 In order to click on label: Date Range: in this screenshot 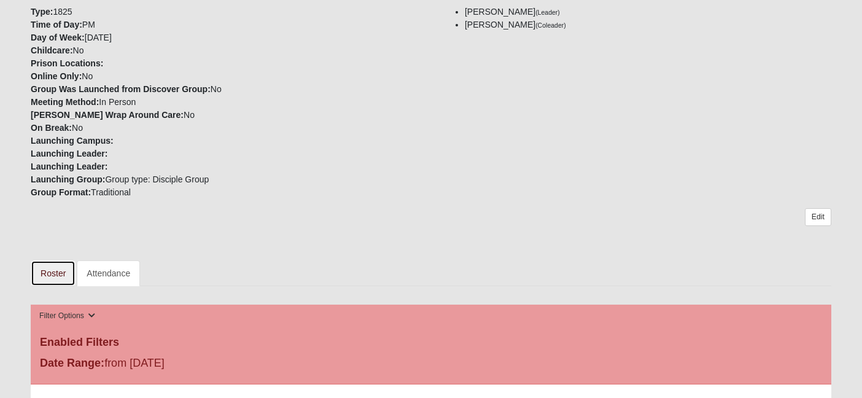, I will do `click(72, 363)`.